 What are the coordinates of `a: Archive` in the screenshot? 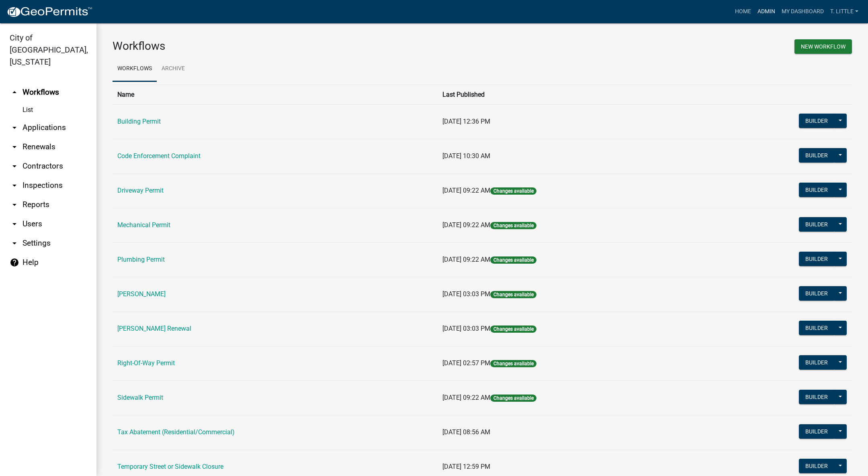 It's located at (173, 69).